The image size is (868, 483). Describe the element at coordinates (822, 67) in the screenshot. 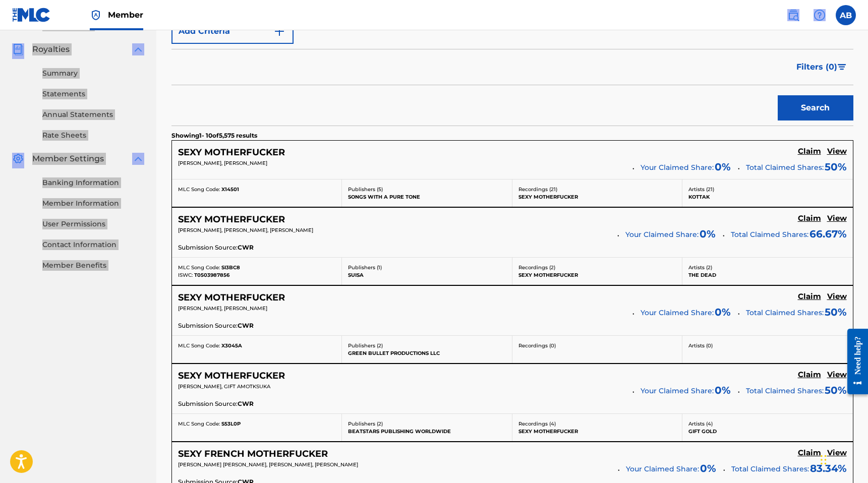

I see `button: Filters (0)` at that location.